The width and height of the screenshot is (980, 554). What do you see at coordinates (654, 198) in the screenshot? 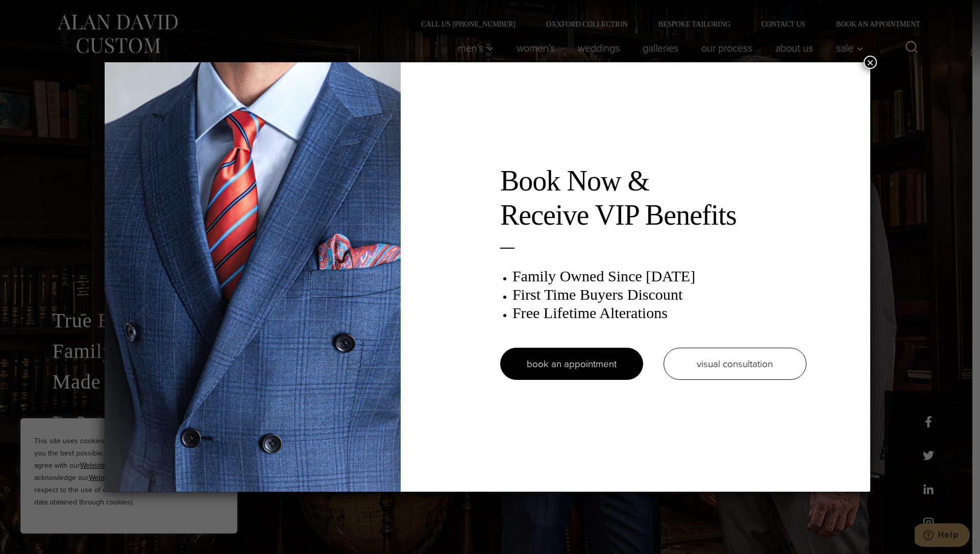
I see `h2: Book Now & Receive VIP Benefits` at bounding box center [654, 198].